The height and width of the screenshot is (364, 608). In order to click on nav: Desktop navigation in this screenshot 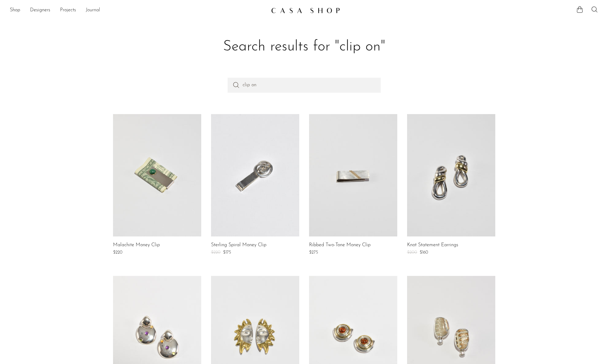, I will do `click(138, 10)`.